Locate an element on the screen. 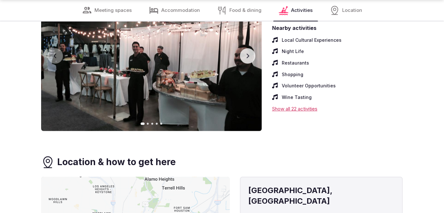 This screenshot has height=213, width=444. span: Nearby activities is located at coordinates (337, 28).